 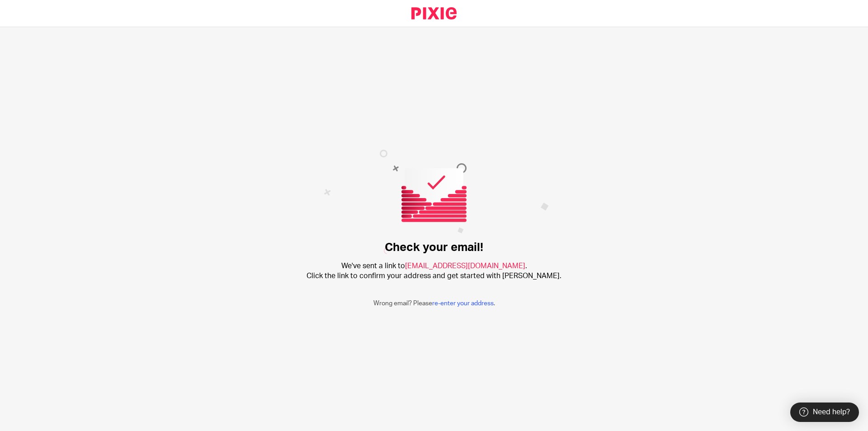 I want to click on a: re-enter your address, so click(x=463, y=303).